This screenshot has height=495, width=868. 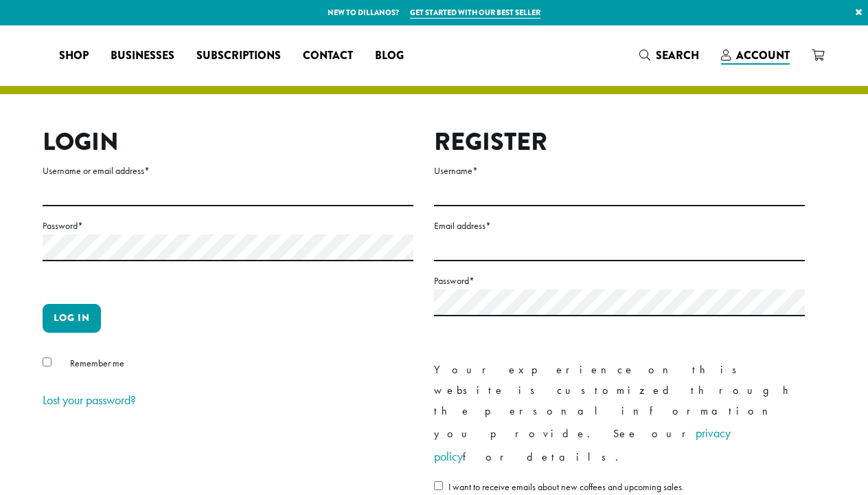 I want to click on label: Username, so click(x=619, y=170).